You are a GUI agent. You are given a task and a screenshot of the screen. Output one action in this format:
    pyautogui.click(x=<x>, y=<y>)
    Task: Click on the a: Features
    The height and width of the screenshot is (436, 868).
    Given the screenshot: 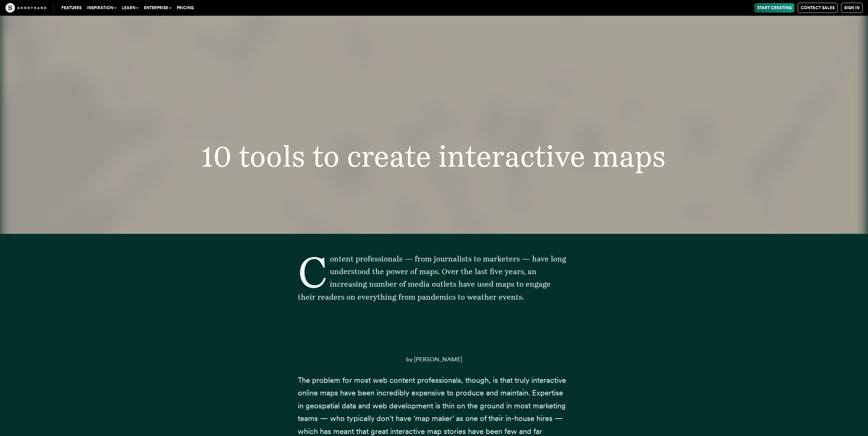 What is the action you would take?
    pyautogui.click(x=71, y=8)
    